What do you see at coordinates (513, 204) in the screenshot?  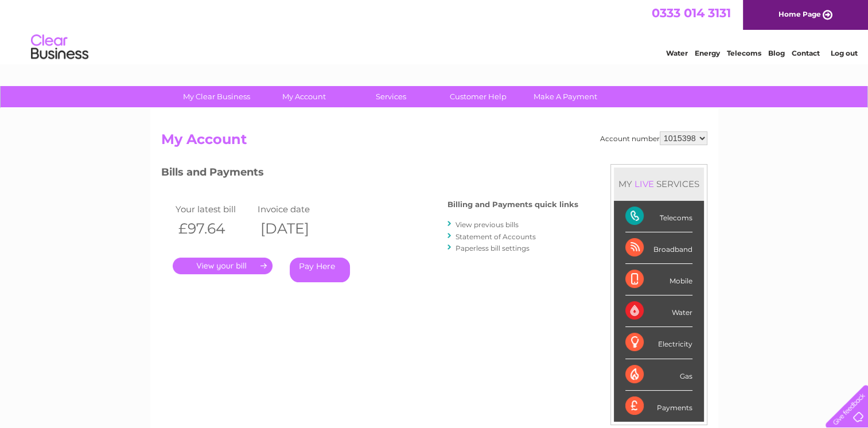 I see `h4: Billing and Payments quick links` at bounding box center [513, 204].